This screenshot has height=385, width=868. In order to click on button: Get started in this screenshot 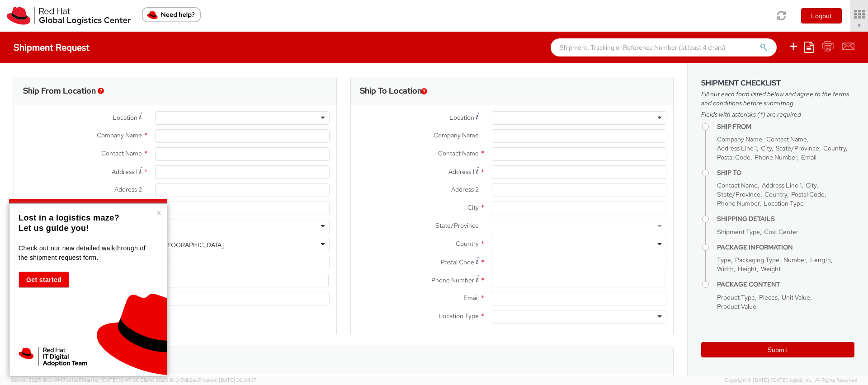, I will do `click(44, 280)`.